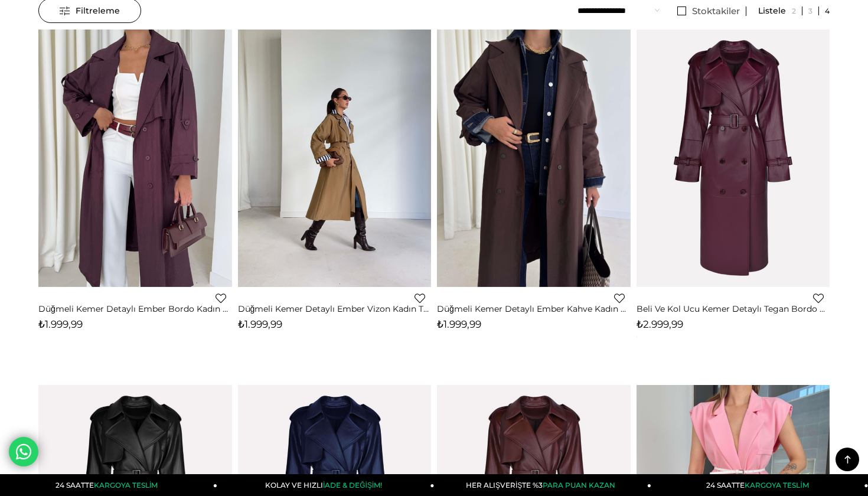  What do you see at coordinates (543, 485) in the screenshot?
I see `a: HER ALIŞVERİŞTE %3PARA PUAN KAZAN` at bounding box center [543, 485].